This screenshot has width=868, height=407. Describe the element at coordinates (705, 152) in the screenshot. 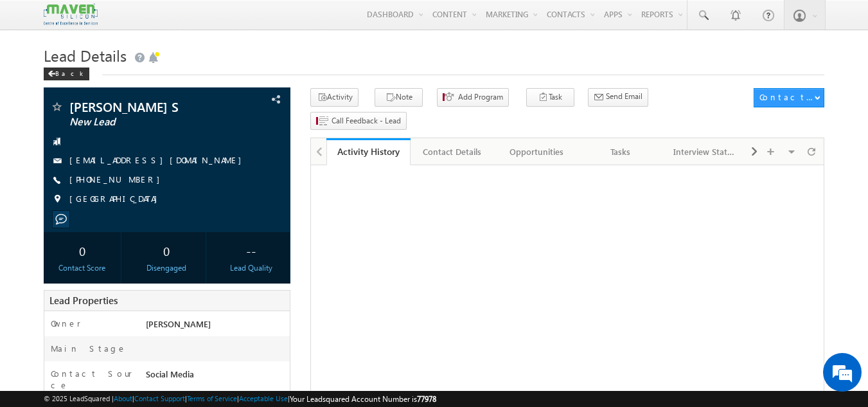

I see `a: Interview Status` at that location.